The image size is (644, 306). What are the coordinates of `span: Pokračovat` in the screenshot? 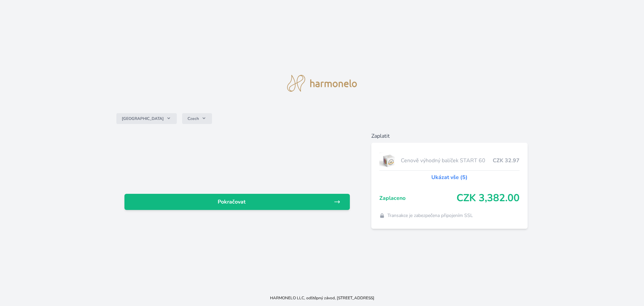 It's located at (232, 202).